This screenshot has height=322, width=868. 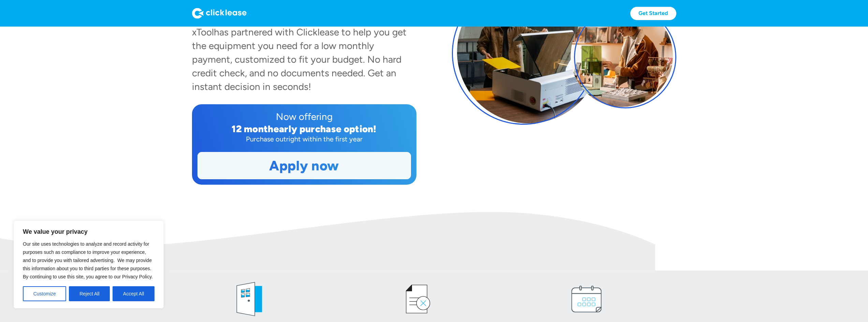 I want to click on button: Accept All, so click(x=133, y=294).